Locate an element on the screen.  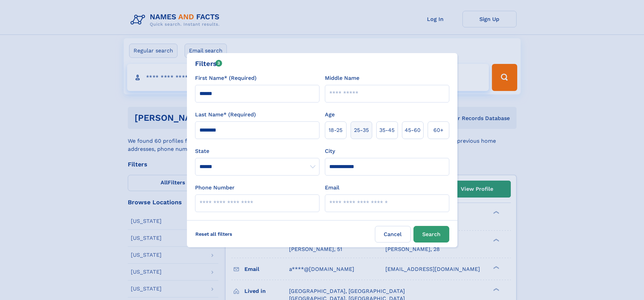
span: 45‑60 is located at coordinates (413, 130).